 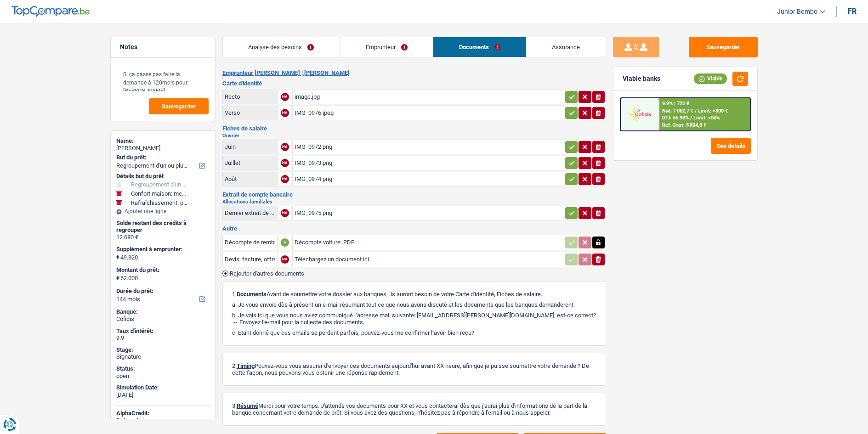 What do you see at coordinates (247, 406) in the screenshot?
I see `span: Résumé` at bounding box center [247, 406].